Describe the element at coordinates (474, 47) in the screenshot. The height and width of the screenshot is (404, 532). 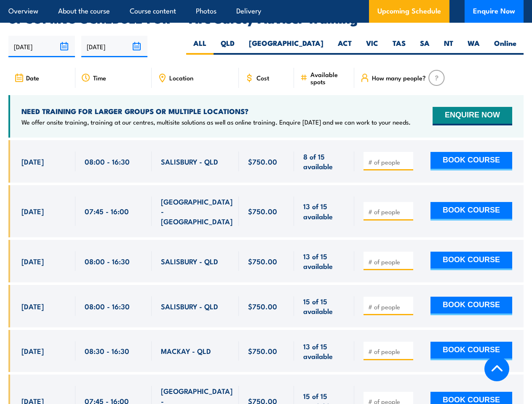
I see `label: WA` at that location.